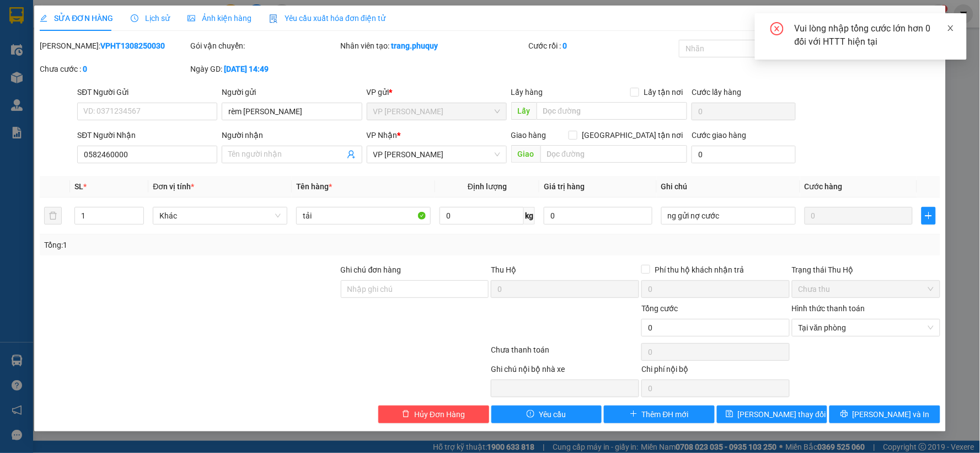 This screenshot has width=980, height=453. Describe the element at coordinates (76, 18) in the screenshot. I see `span: SỬA ĐƠN HÀNG` at that location.